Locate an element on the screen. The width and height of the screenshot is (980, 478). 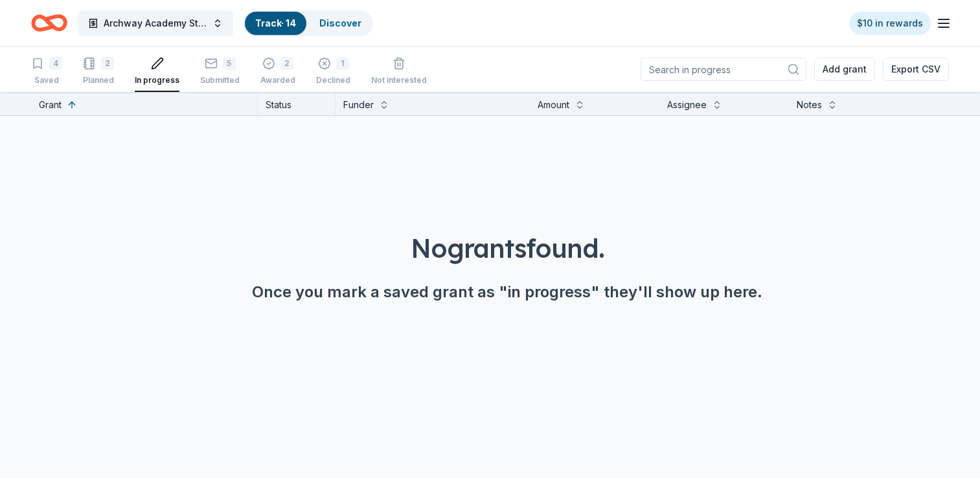
div: In progress is located at coordinates (157, 80).